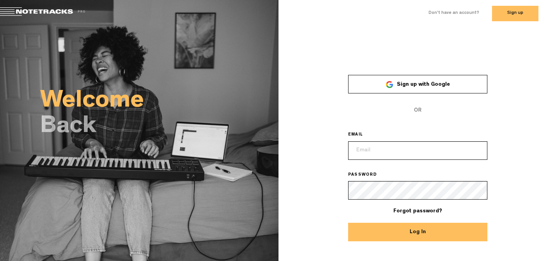 The height and width of the screenshot is (261, 557). I want to click on button: Sign up, so click(515, 14).